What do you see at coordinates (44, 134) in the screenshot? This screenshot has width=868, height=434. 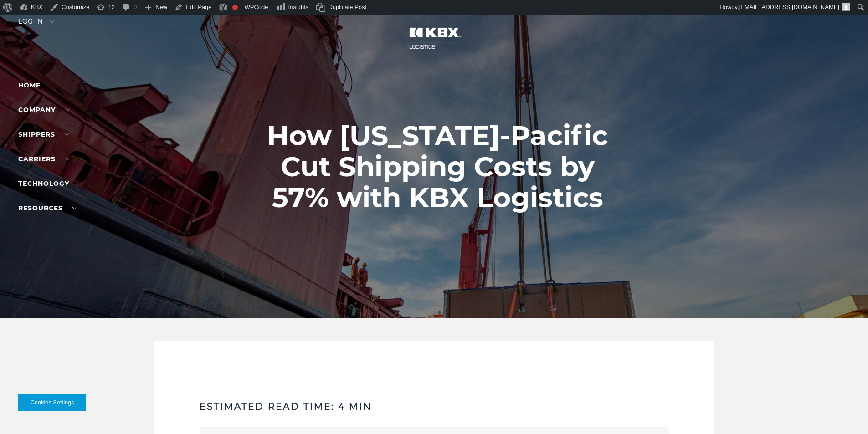 I see `a: SHIPPERS` at bounding box center [44, 134].